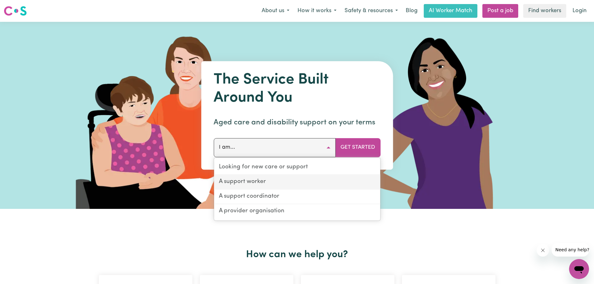 The width and height of the screenshot is (594, 284). I want to click on button: Get Started, so click(358, 147).